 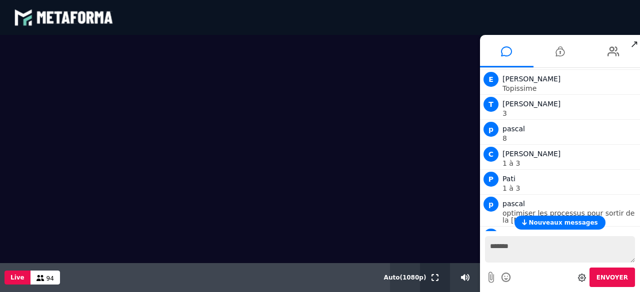 What do you see at coordinates (612, 278) in the screenshot?
I see `span: Envoyer` at bounding box center [612, 278].